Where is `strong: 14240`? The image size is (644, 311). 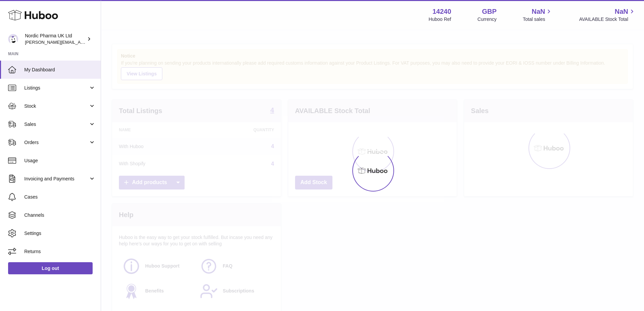 strong: 14240 is located at coordinates (442, 12).